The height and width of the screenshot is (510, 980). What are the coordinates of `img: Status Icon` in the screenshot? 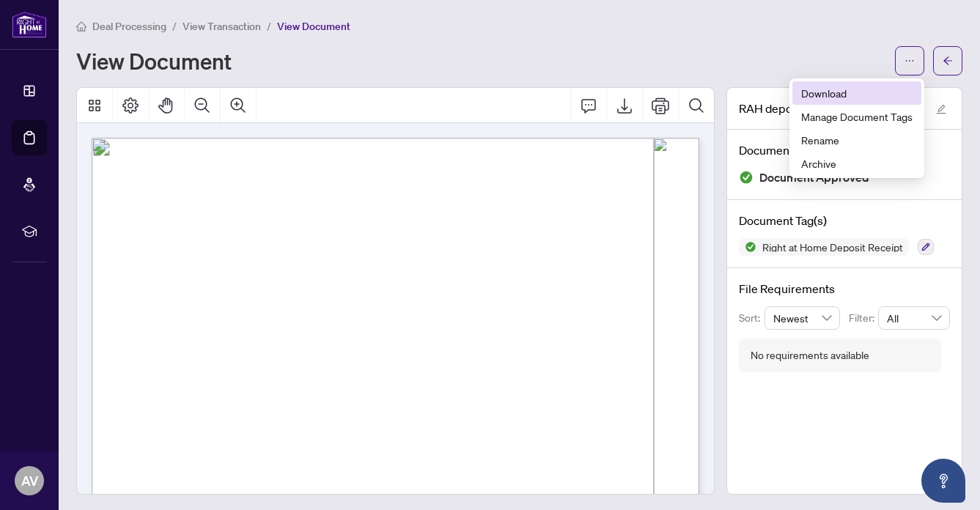 It's located at (748, 247).